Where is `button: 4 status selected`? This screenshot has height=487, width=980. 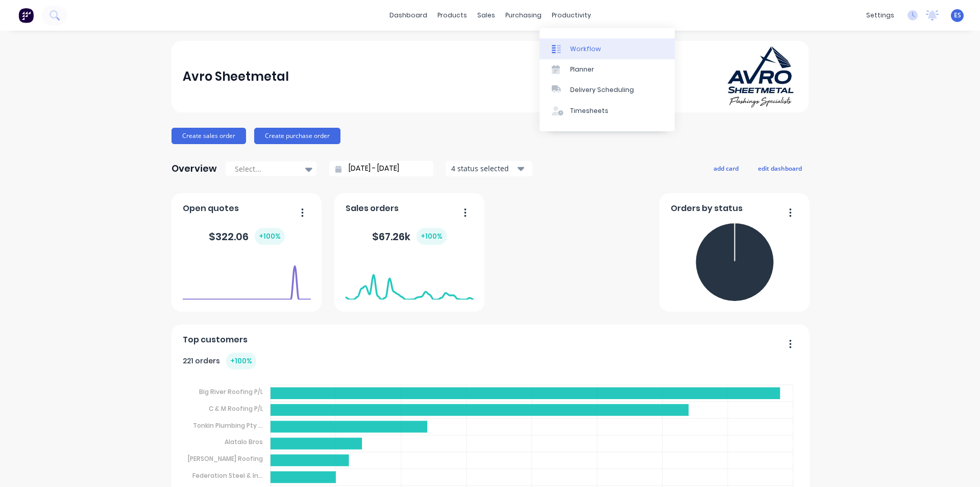
button: 4 status selected is located at coordinates (489, 168).